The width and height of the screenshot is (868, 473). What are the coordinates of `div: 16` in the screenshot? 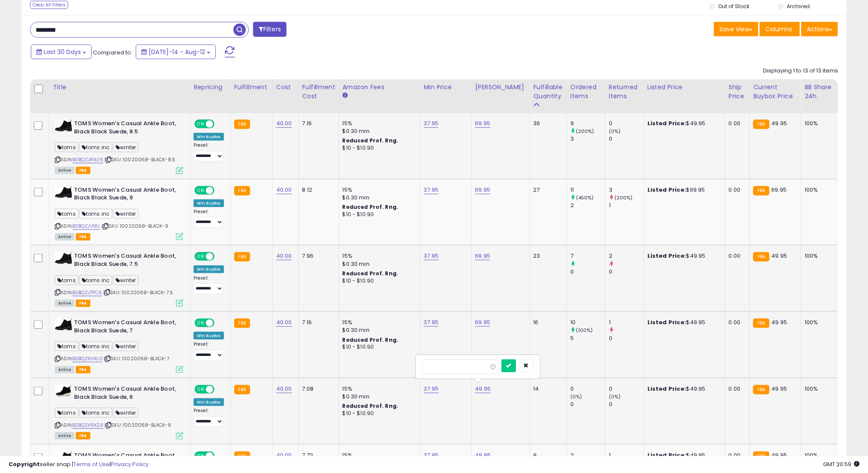 It's located at (547, 322).